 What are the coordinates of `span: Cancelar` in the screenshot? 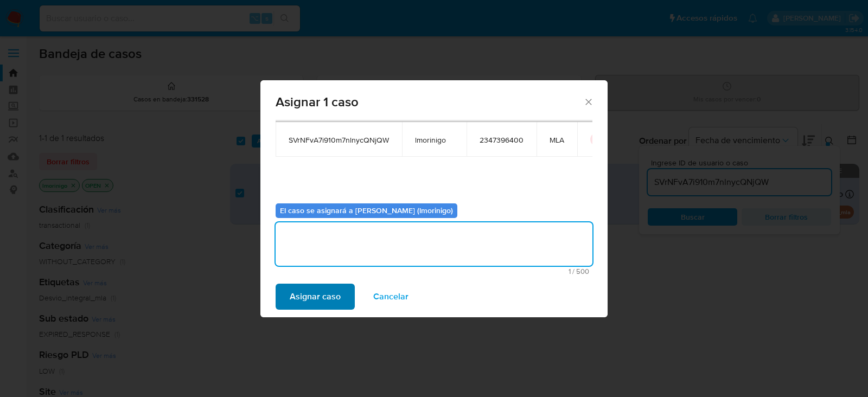 It's located at (391, 296).